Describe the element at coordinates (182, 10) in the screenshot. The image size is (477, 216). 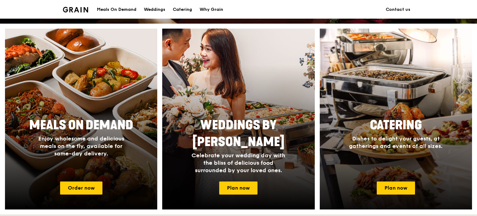
I see `div: Catering` at that location.